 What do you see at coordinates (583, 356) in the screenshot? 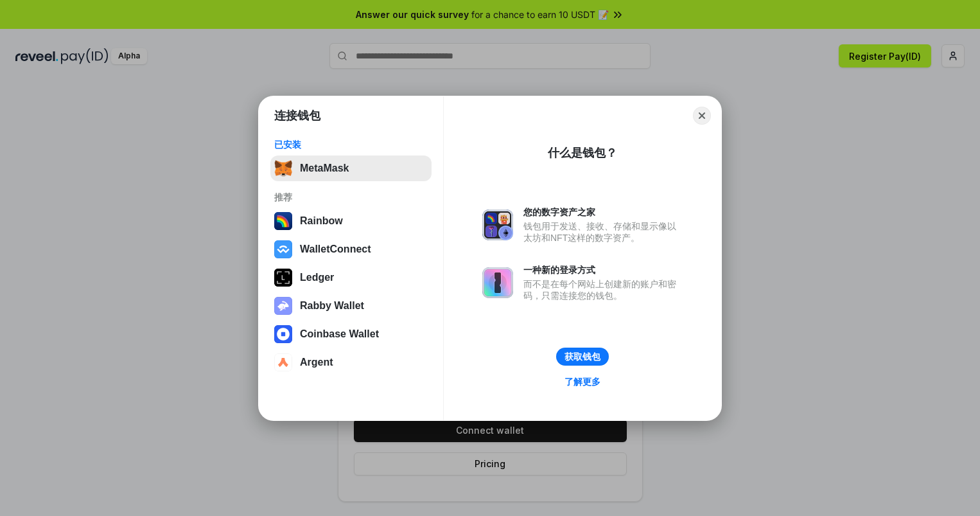
I see `div: 获取钱包` at bounding box center [583, 356].